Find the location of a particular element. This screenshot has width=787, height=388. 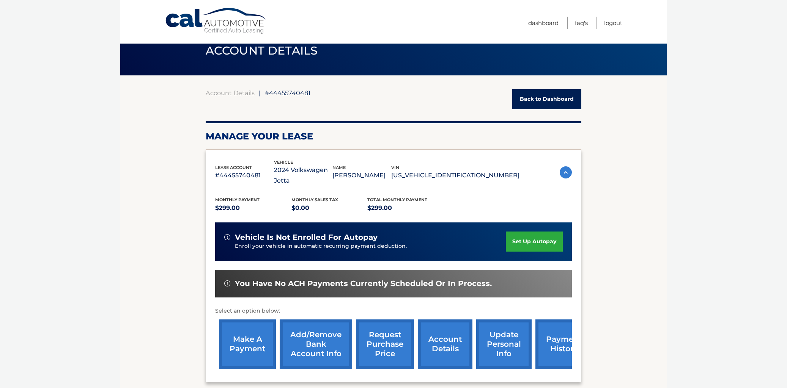

a: update personal info is located at coordinates (504, 344).